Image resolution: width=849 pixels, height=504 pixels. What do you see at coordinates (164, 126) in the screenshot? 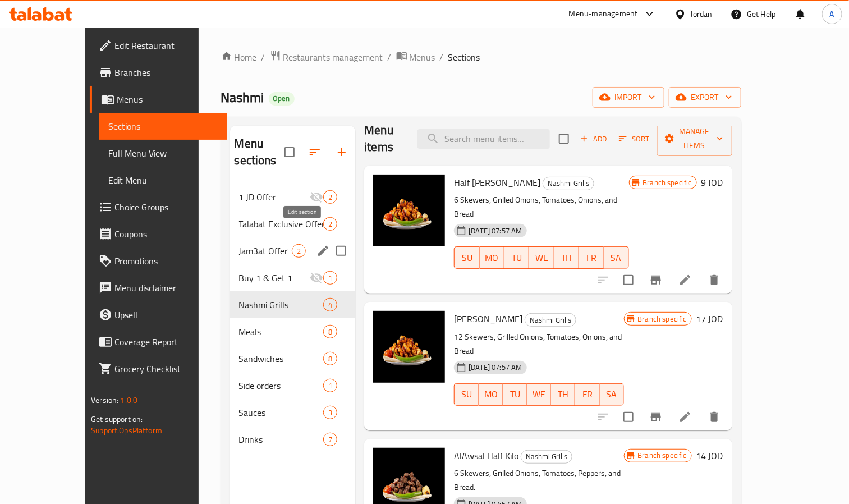
I see `a: Sections` at bounding box center [164, 126].